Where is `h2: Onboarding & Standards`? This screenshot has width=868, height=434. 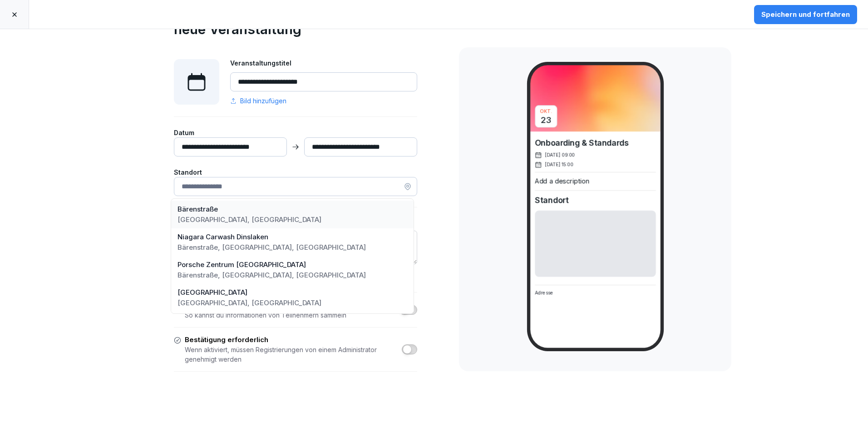
h2: Onboarding & Standards is located at coordinates (595, 143).